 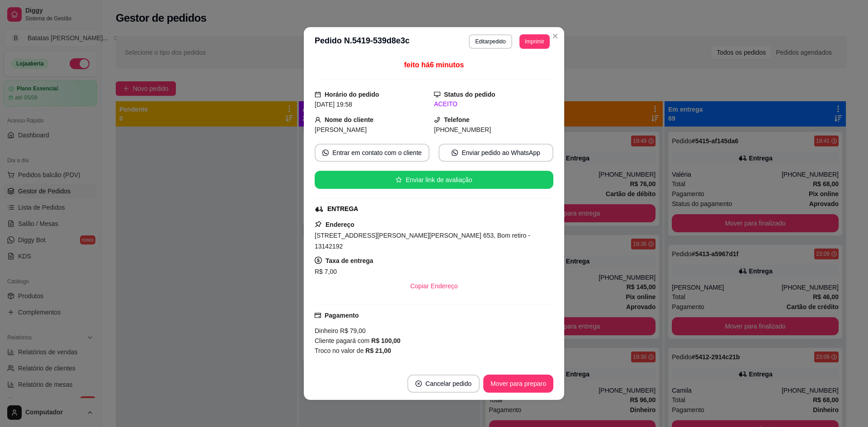 What do you see at coordinates (342, 340) in the screenshot?
I see `span: Cliente pagará com` at bounding box center [342, 340].